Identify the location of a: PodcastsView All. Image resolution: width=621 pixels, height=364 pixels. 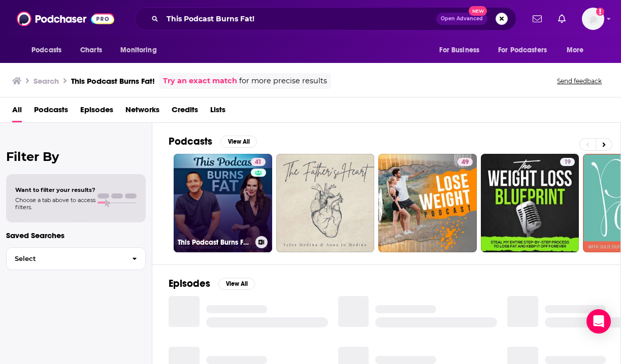
(213, 141).